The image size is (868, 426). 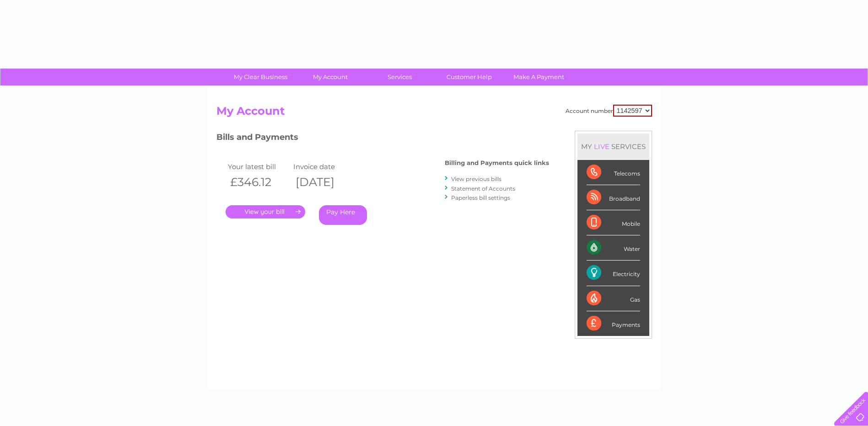 I want to click on div: Water, so click(x=613, y=248).